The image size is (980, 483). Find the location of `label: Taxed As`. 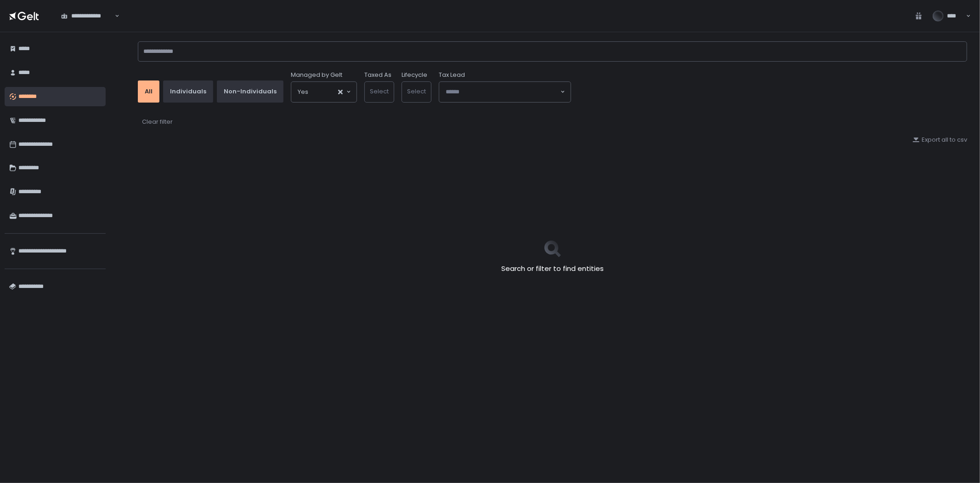

label: Taxed As is located at coordinates (377, 75).